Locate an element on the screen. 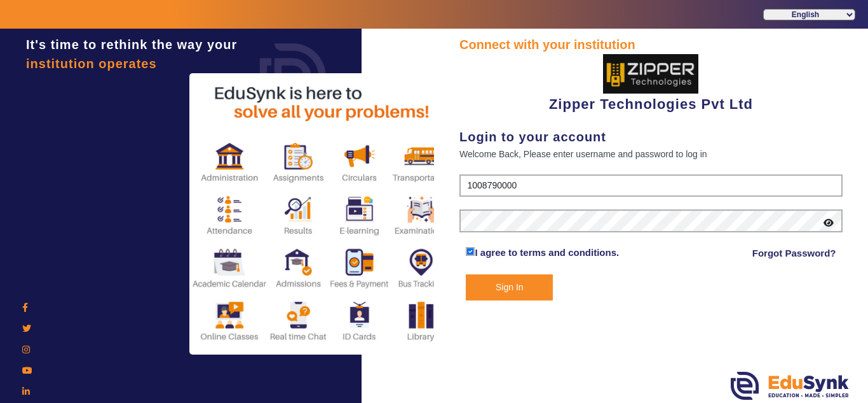  span: It's time to rethink the way your is located at coordinates (132, 44).